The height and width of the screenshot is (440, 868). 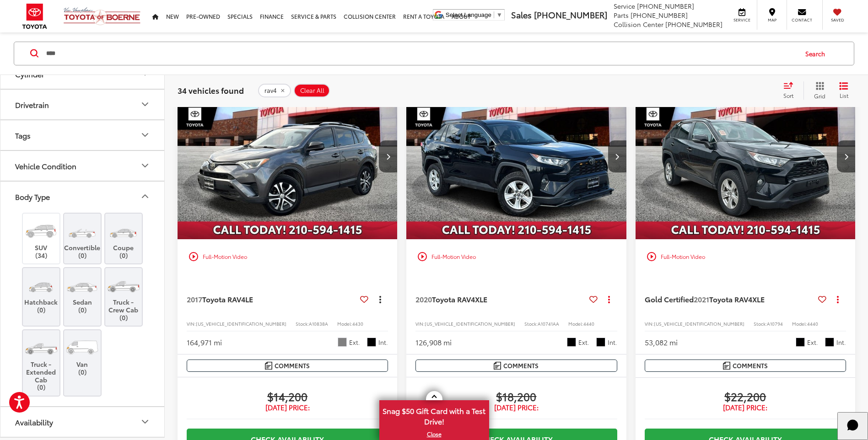 I want to click on button: Select sort value, so click(x=791, y=91).